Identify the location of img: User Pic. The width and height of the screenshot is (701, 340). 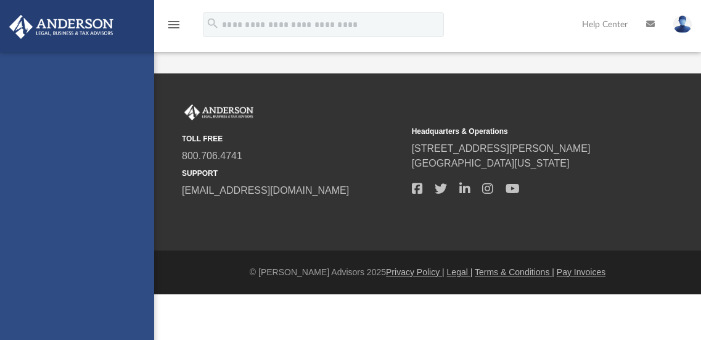
(683, 24).